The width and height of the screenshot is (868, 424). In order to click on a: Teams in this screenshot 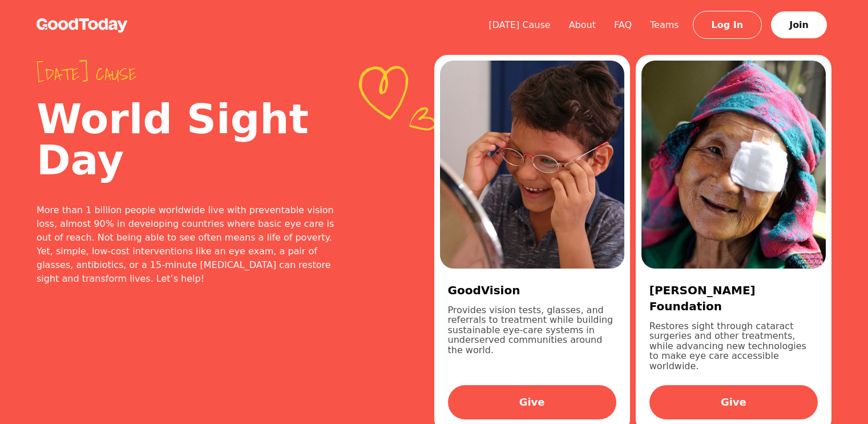, I will do `click(664, 25)`.